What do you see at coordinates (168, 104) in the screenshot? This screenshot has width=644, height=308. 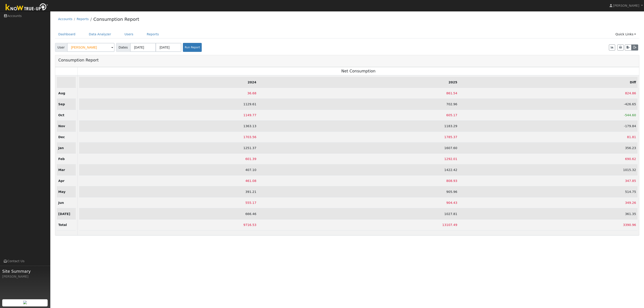 I see `td: 1129.61` at bounding box center [168, 104].